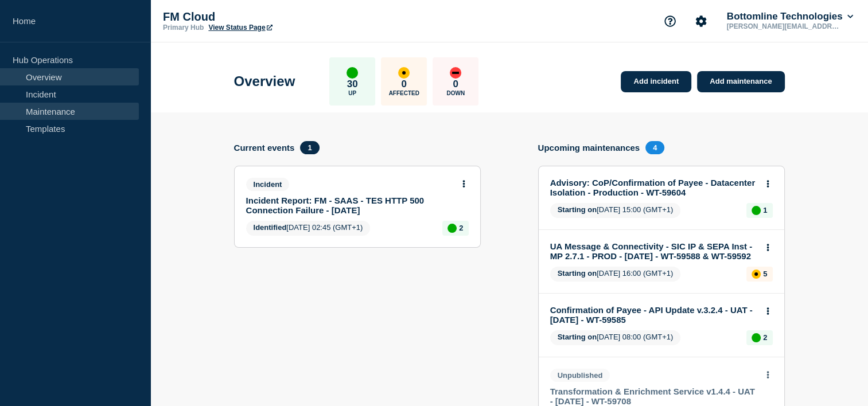 Image resolution: width=868 pixels, height=406 pixels. I want to click on p: Down, so click(456, 93).